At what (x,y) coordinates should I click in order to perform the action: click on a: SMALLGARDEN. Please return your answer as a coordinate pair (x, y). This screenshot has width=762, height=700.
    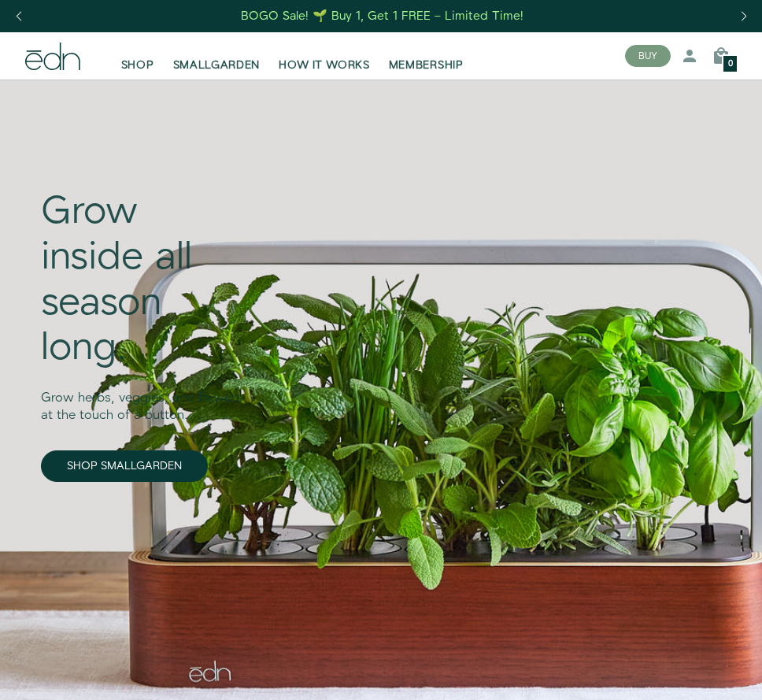
    Looking at the image, I should click on (217, 56).